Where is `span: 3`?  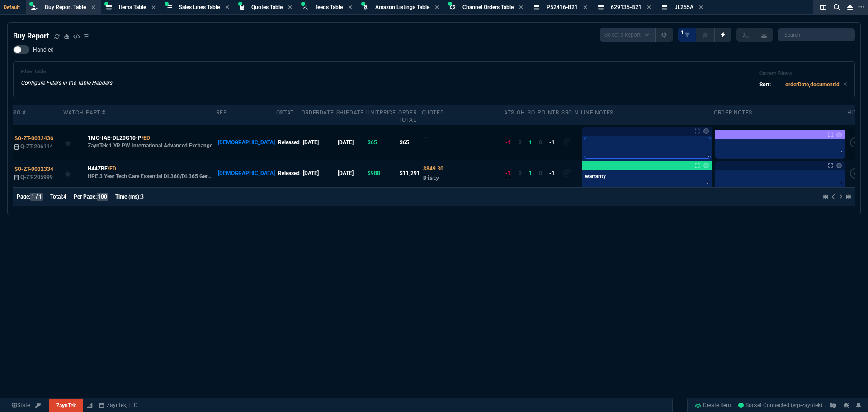
span: 3 is located at coordinates (142, 197).